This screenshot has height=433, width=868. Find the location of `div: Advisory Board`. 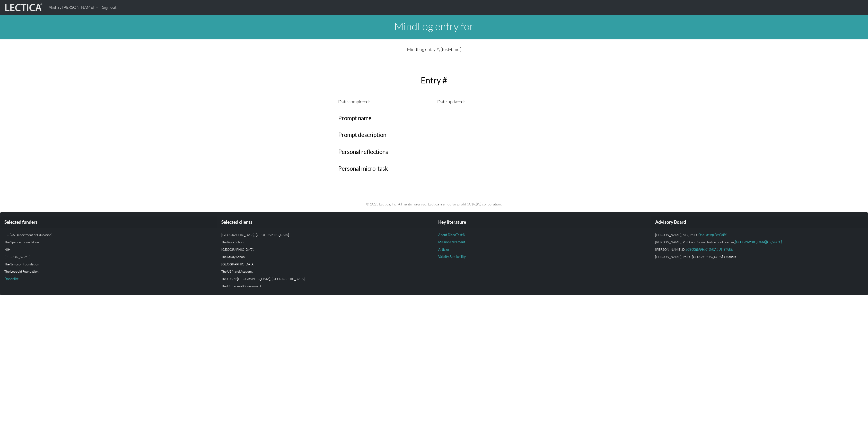

div: Advisory Board is located at coordinates (760, 222).